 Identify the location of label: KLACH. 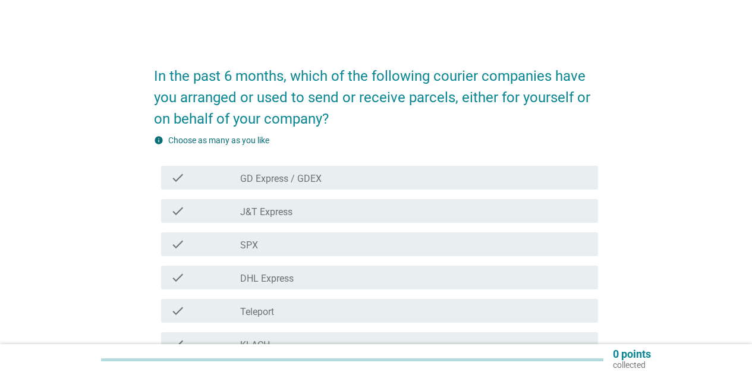
(255, 345).